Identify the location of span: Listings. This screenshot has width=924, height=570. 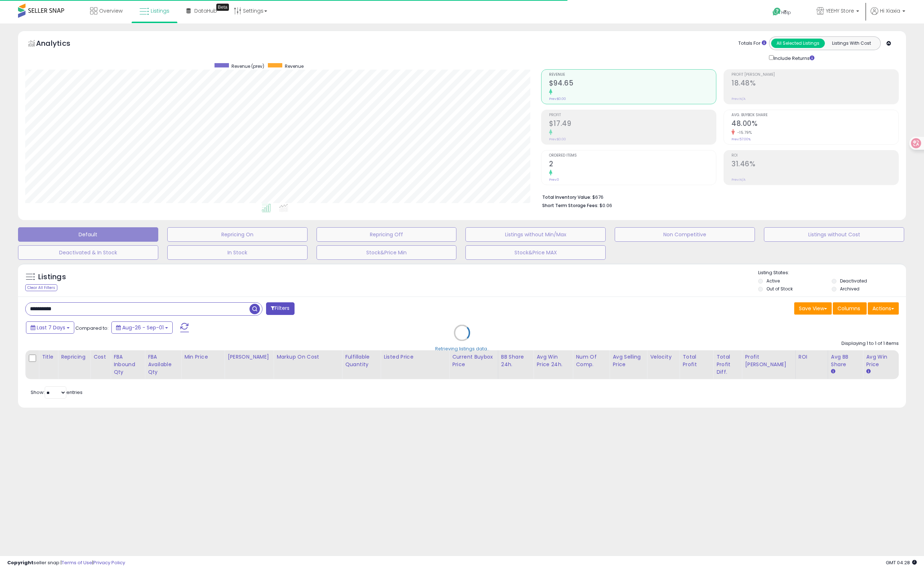
(160, 11).